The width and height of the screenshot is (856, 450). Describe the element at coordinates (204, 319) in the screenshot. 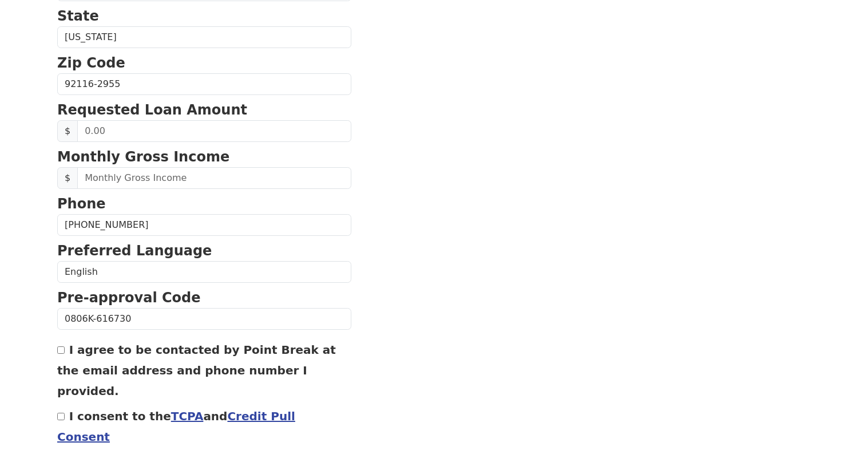

I see `input: Pre-approval Code` at that location.